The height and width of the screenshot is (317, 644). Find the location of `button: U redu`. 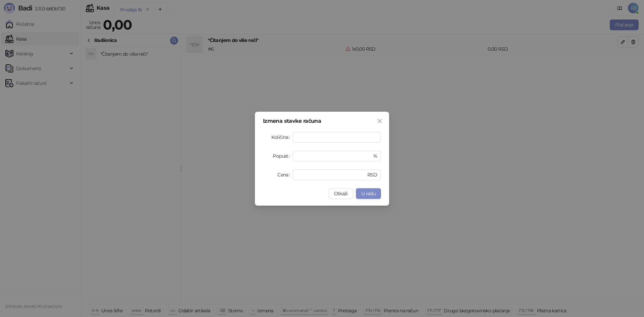

button: U redu is located at coordinates (368, 194).